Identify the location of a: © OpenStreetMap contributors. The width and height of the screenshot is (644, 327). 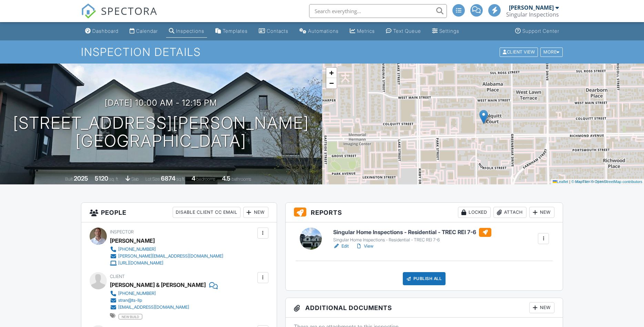
(616, 182).